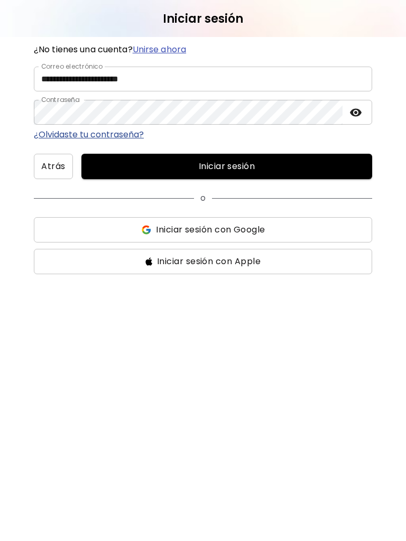  I want to click on button: ssIniciar sesión con Apple, so click(203, 261).